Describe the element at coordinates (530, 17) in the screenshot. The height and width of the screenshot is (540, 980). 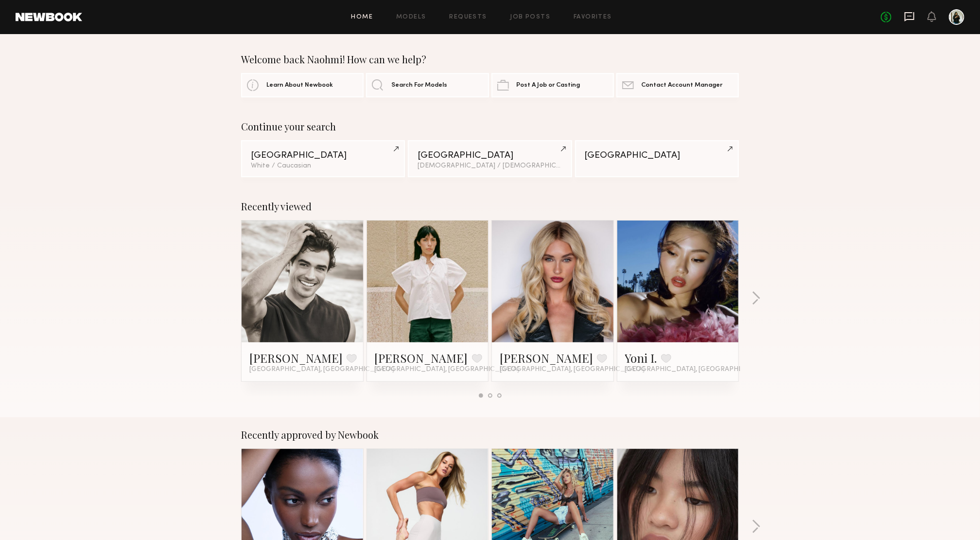
I see `a: Job Posts` at that location.